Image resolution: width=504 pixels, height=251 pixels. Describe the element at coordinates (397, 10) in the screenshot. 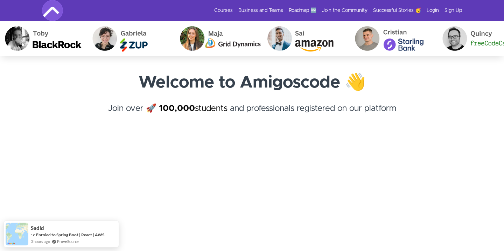

I see `a: Successful Stories 🥳` at that location.